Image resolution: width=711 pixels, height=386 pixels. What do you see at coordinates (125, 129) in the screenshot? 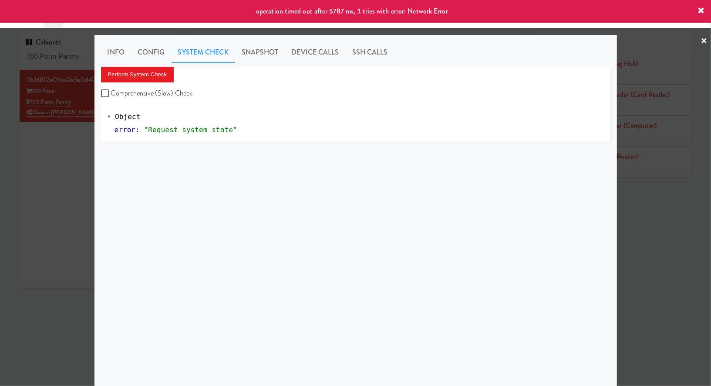
I see `span: error` at bounding box center [125, 129].